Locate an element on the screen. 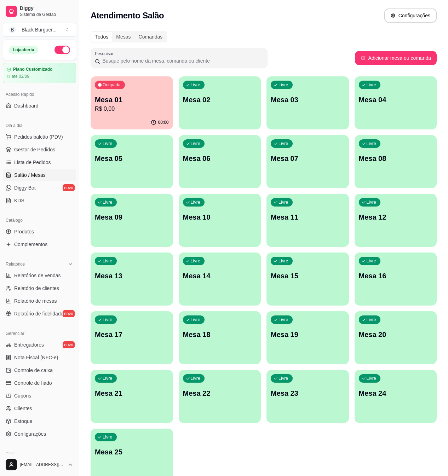  span: Diggy is located at coordinates (46, 8).